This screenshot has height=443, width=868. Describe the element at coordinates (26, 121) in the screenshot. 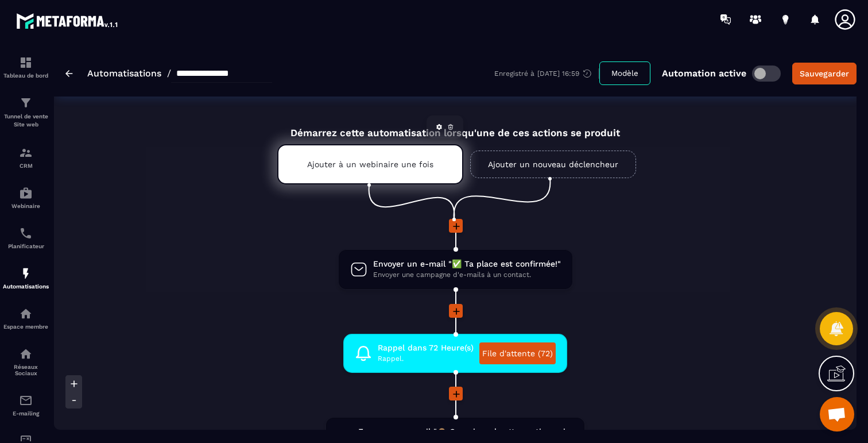

I see `p: Tunnel de vente Site web` at that location.